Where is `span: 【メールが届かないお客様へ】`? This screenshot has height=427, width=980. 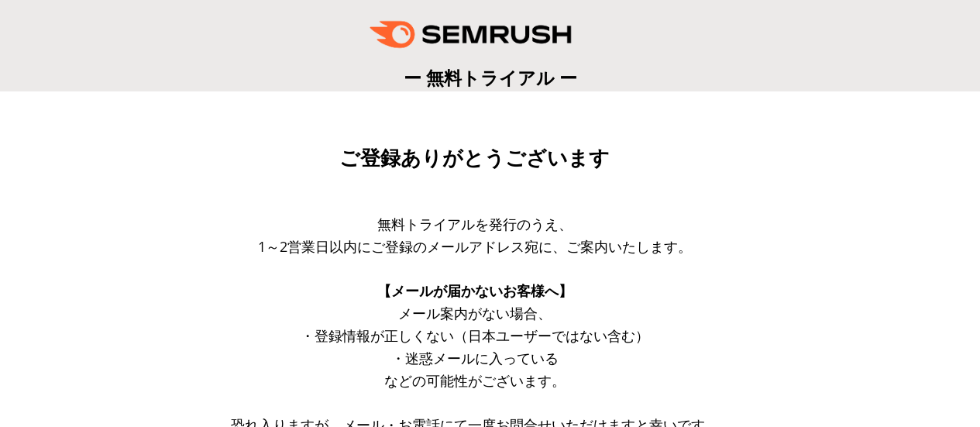 span: 【メールが届かないお客様へ】 is located at coordinates (475, 291).